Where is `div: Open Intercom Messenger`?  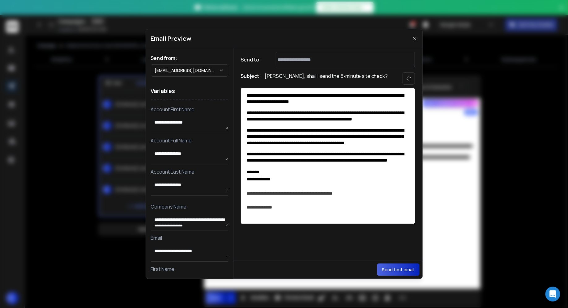
div: Open Intercom Messenger is located at coordinates (553, 294).